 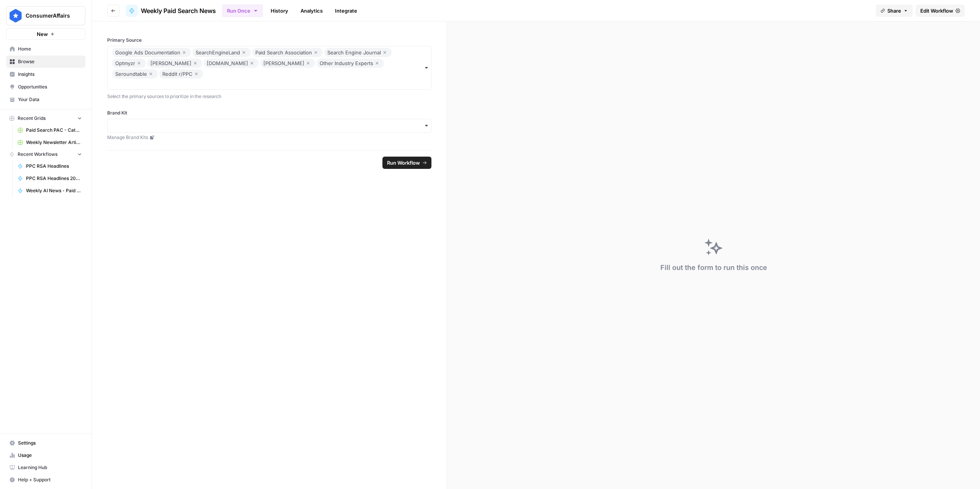 I want to click on span: Opportunities, so click(x=50, y=87).